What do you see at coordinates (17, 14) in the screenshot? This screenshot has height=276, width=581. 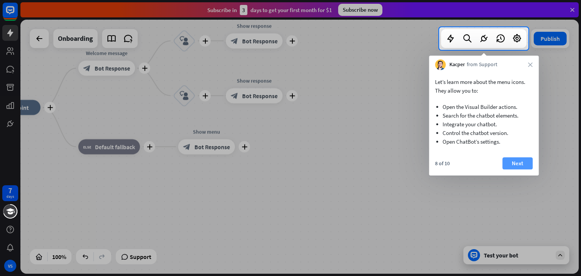 I see `button: Open LiveChat chat widget` at bounding box center [17, 14].